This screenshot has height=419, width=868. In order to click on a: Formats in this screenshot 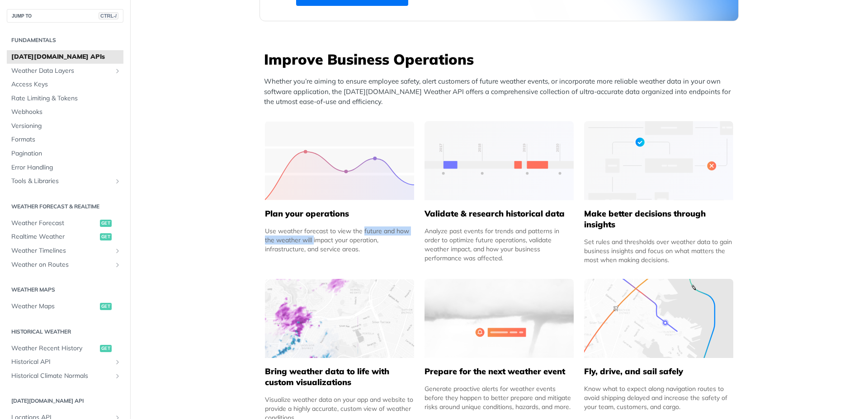, I will do `click(65, 140)`.